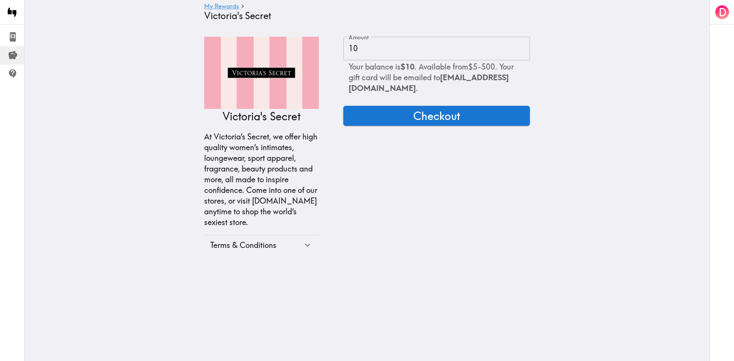  What do you see at coordinates (221, 6) in the screenshot?
I see `a: My Rewards` at bounding box center [221, 6].